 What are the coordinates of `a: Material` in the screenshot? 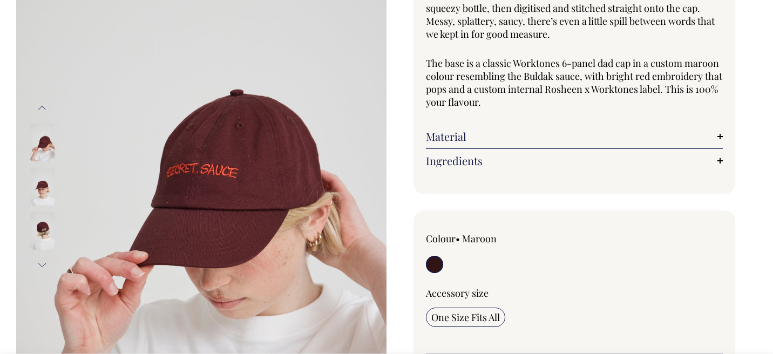 It's located at (575, 137).